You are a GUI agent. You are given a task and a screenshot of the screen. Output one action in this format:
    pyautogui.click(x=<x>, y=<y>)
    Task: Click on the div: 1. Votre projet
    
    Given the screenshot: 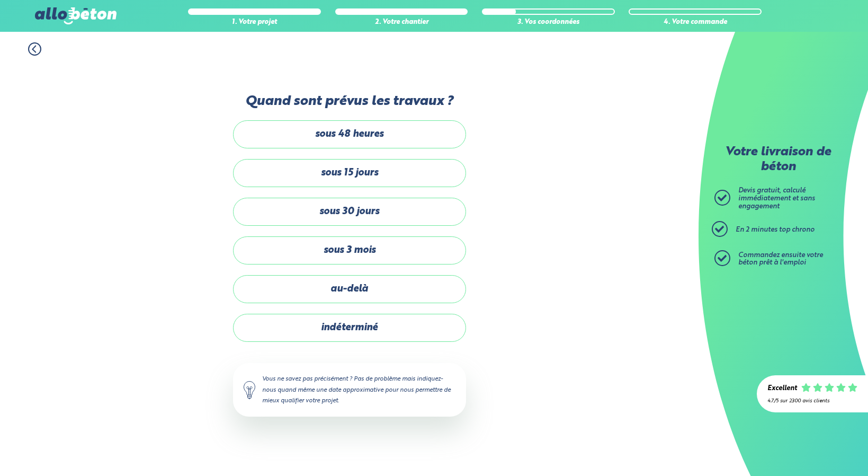 What is the action you would take?
    pyautogui.click(x=254, y=23)
    